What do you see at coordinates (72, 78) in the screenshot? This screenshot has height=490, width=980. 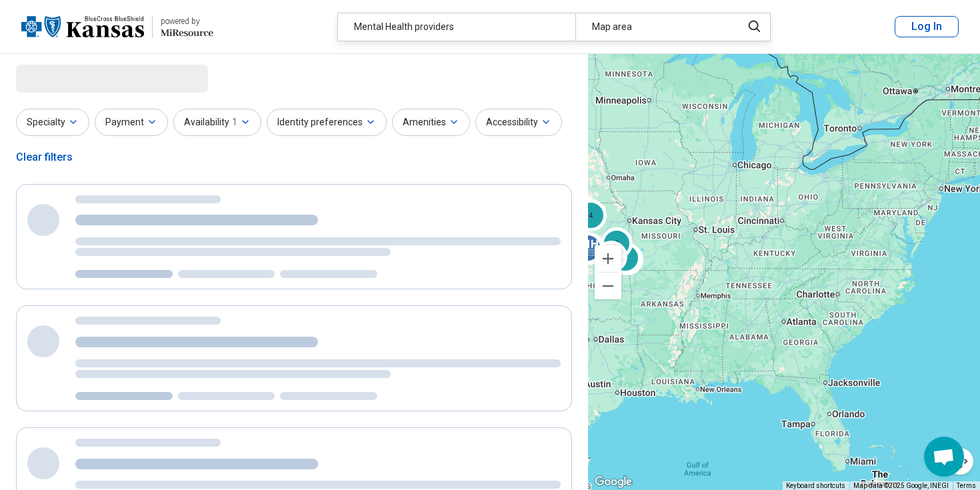 I see `span: Loading...` at bounding box center [72, 78].